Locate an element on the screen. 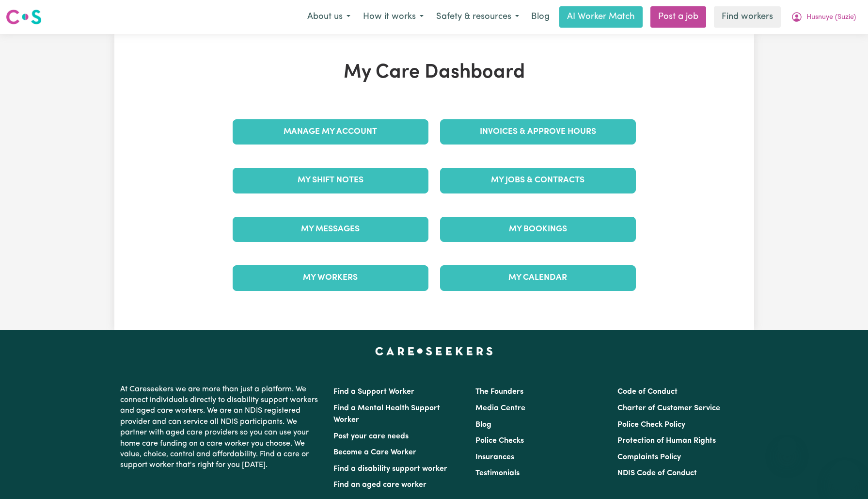 This screenshot has height=499, width=868. a: Careseekers logo is located at coordinates (24, 17).